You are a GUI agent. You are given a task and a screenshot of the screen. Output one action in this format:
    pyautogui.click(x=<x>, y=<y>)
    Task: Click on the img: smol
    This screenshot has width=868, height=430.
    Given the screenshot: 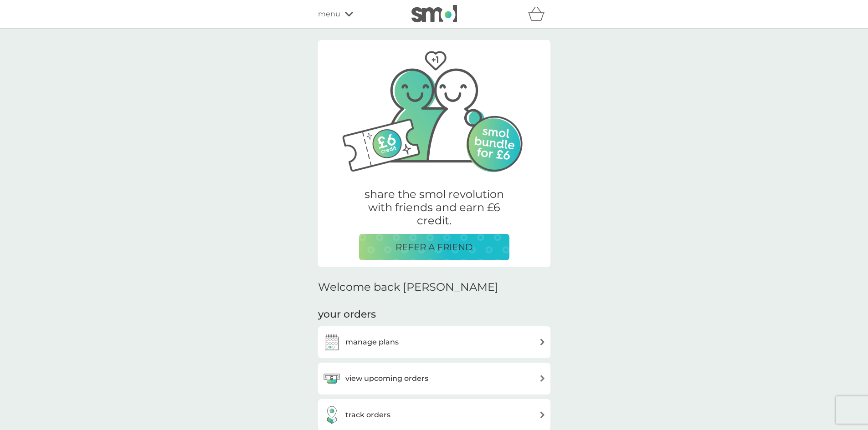 What is the action you would take?
    pyautogui.click(x=434, y=13)
    